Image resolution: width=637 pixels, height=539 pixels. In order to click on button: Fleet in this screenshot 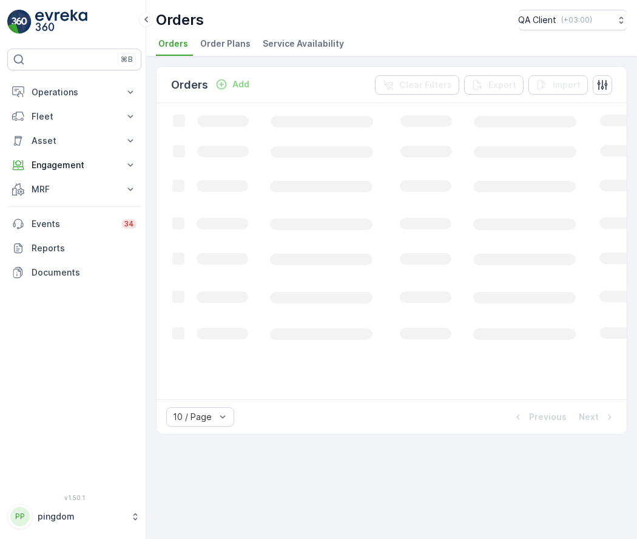, I will do `click(74, 117)`.